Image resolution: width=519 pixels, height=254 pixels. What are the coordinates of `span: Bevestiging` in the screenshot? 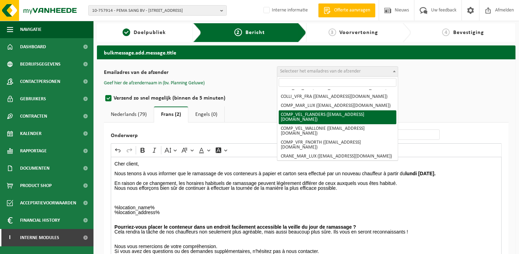 It's located at (469, 33).